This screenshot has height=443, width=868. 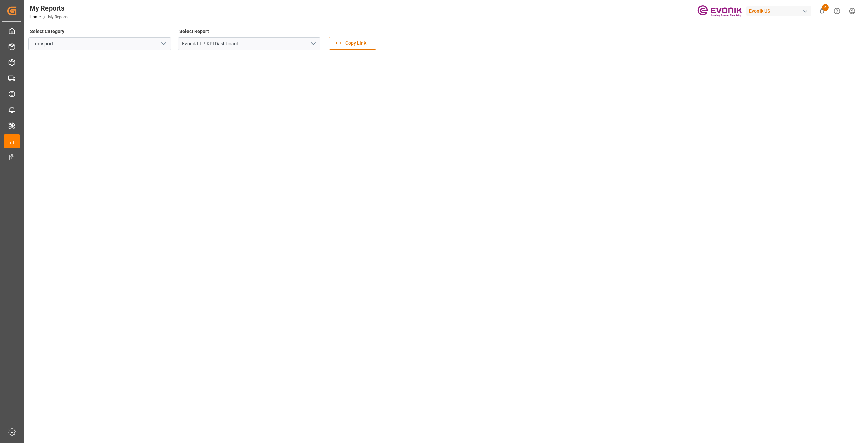 What do you see at coordinates (356, 43) in the screenshot?
I see `span: Copy Link` at bounding box center [356, 43].